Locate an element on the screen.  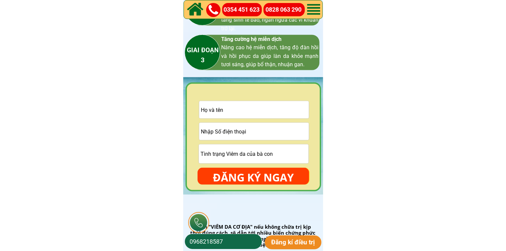
a: 0828 063 290 is located at coordinates (285, 10).